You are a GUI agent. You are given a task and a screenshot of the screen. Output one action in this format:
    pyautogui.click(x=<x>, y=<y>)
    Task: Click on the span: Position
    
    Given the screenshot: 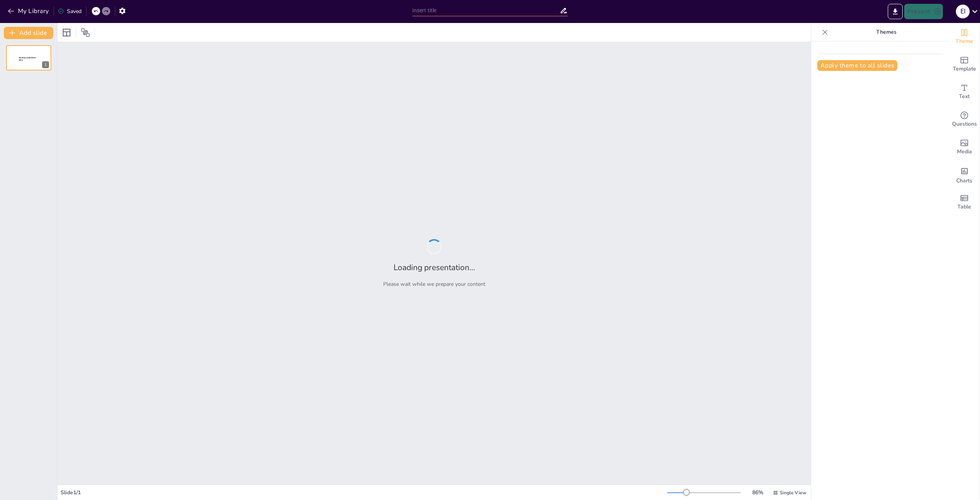 What is the action you would take?
    pyautogui.click(x=85, y=33)
    